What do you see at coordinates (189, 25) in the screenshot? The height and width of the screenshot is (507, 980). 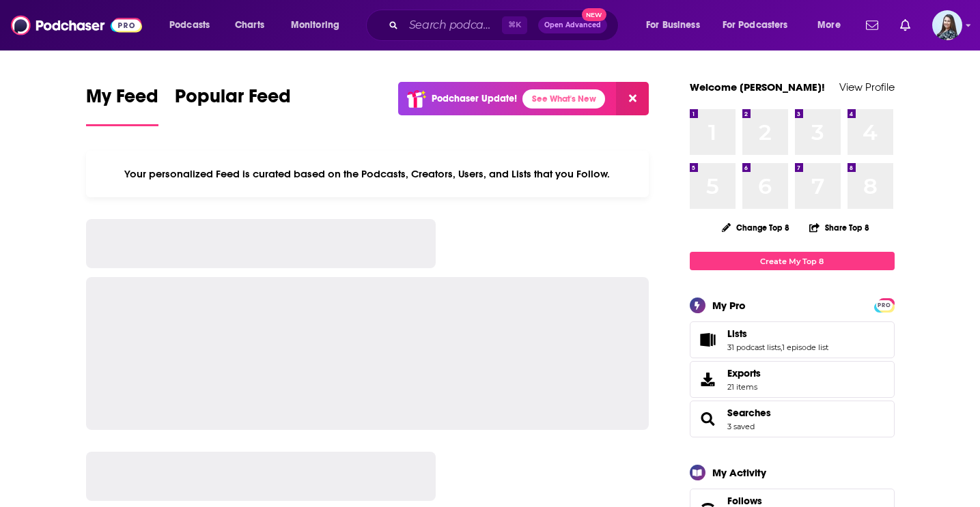 I see `span: Podcasts` at bounding box center [189, 25].